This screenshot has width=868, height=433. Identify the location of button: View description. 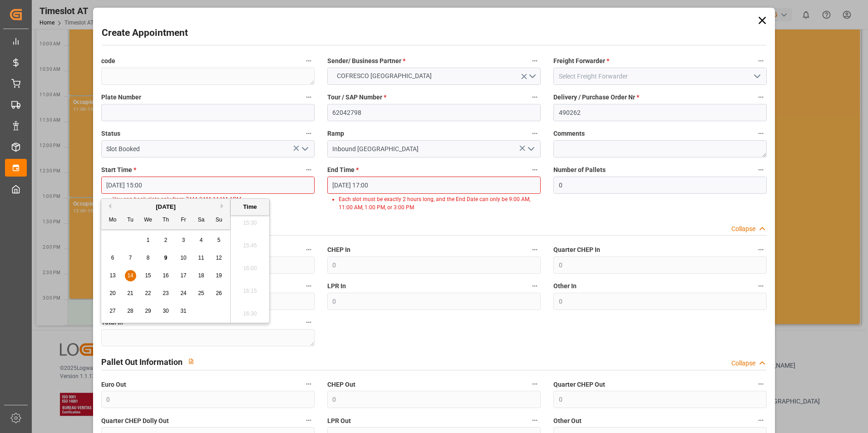
(191, 361).